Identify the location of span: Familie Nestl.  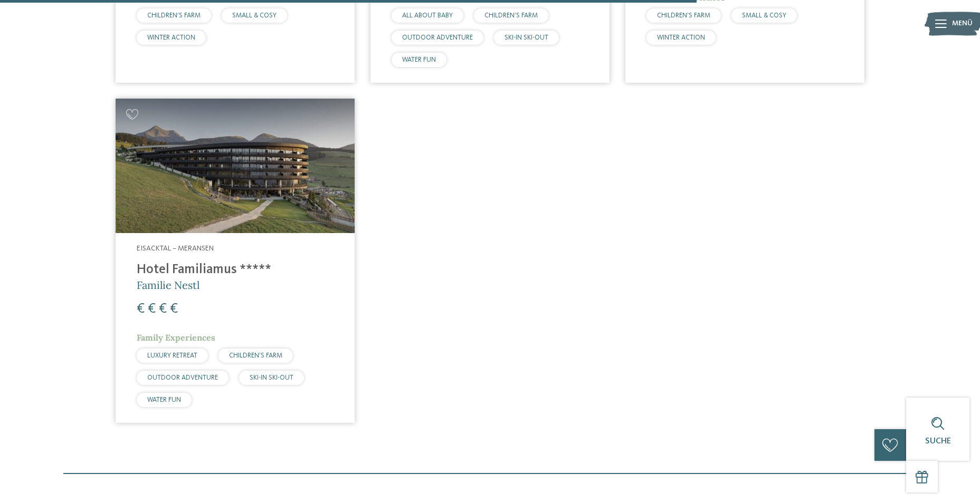
(168, 285).